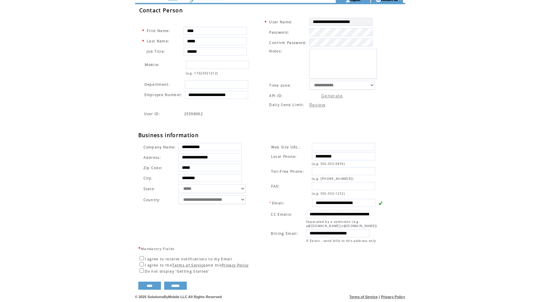 The height and width of the screenshot is (302, 540). Describe the element at coordinates (156, 51) in the screenshot. I see `span: Job Title:` at that location.